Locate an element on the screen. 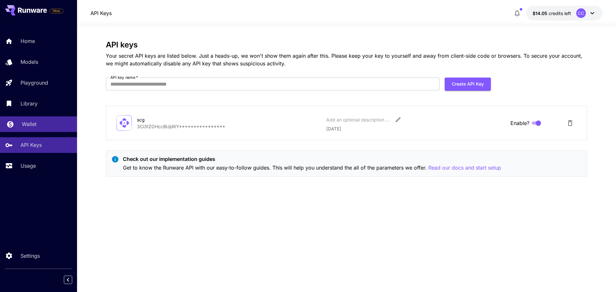  div: CC is located at coordinates (581, 13).